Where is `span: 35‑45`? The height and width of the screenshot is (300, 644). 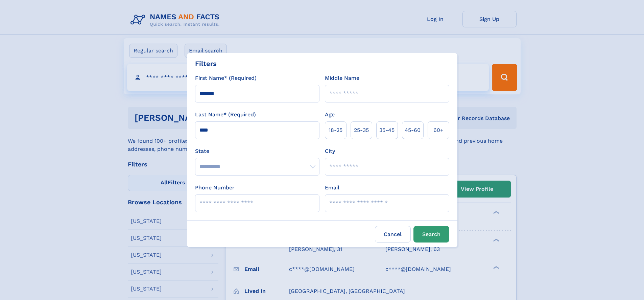
span: 35‑45 is located at coordinates (387, 130).